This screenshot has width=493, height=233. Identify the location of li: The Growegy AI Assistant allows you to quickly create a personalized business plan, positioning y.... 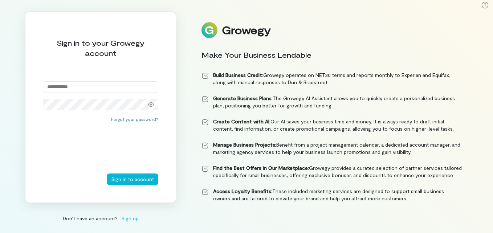
(332, 102).